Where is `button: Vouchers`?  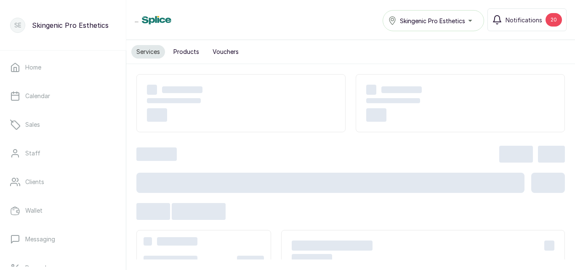
button: Vouchers is located at coordinates (225, 52).